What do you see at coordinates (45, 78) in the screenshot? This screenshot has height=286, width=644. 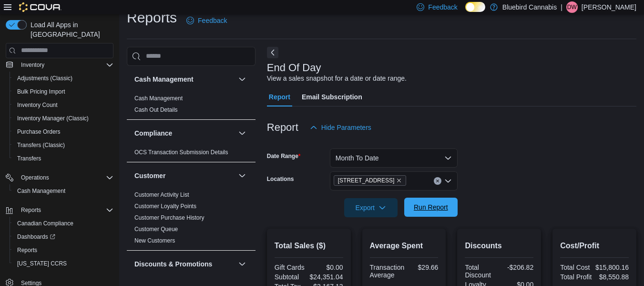 I see `a: Adjustments (Classic)` at bounding box center [45, 78].